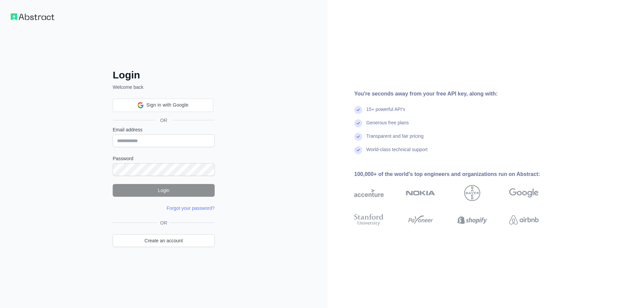 This screenshot has width=644, height=308. What do you see at coordinates (395, 140) in the screenshot?
I see `div: Transparent and fair pricing` at bounding box center [395, 140].